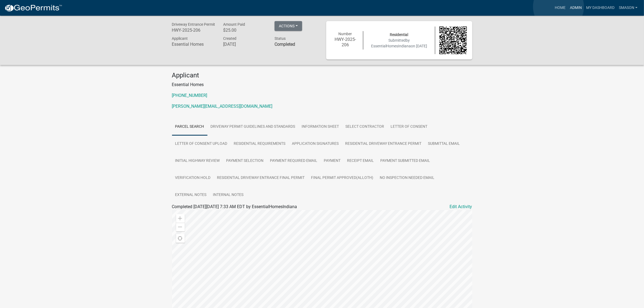  What do you see at coordinates (201, 144) in the screenshot?
I see `a: Letter of Consent Upload` at bounding box center [201, 144].